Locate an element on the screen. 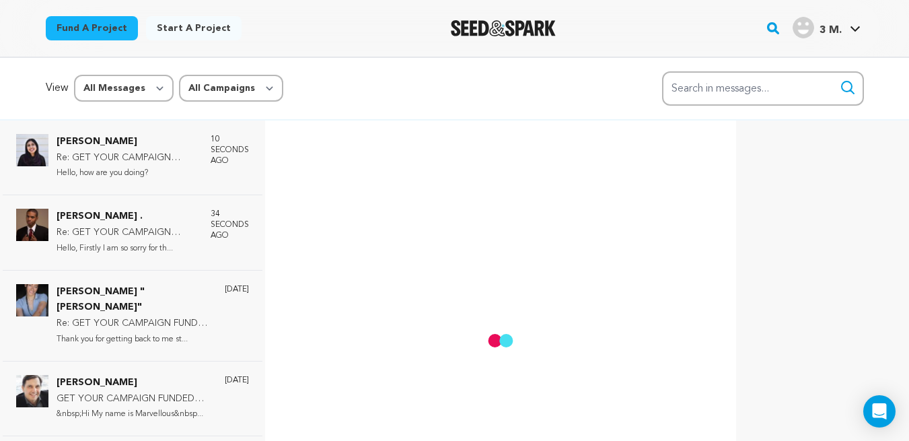  img: Kevin Huhn Photo is located at coordinates (32, 391).